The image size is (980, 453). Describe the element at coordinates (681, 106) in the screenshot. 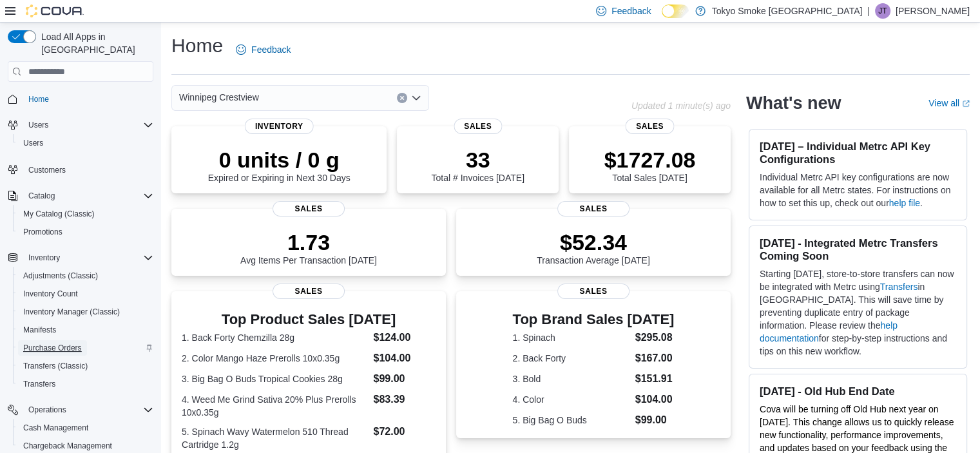

I see `p: Updated 1 minute(s) ago` at that location.